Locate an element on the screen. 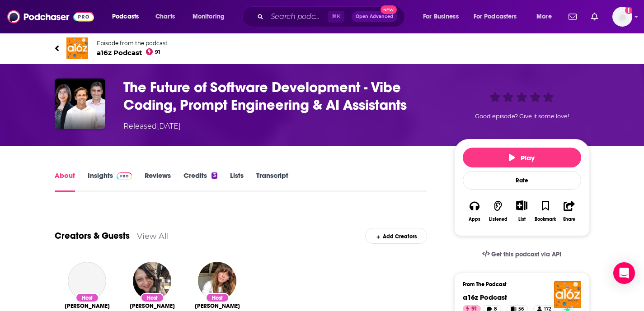 The width and height of the screenshot is (644, 311). div: 3 is located at coordinates (214, 176).